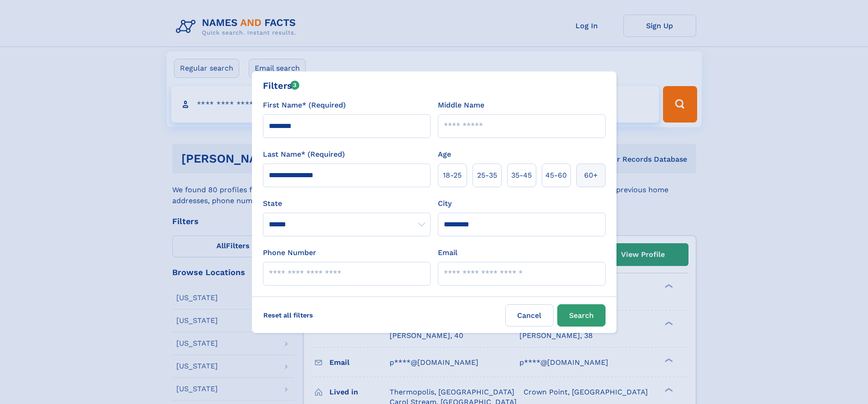 Image resolution: width=868 pixels, height=404 pixels. I want to click on button: Search, so click(582, 315).